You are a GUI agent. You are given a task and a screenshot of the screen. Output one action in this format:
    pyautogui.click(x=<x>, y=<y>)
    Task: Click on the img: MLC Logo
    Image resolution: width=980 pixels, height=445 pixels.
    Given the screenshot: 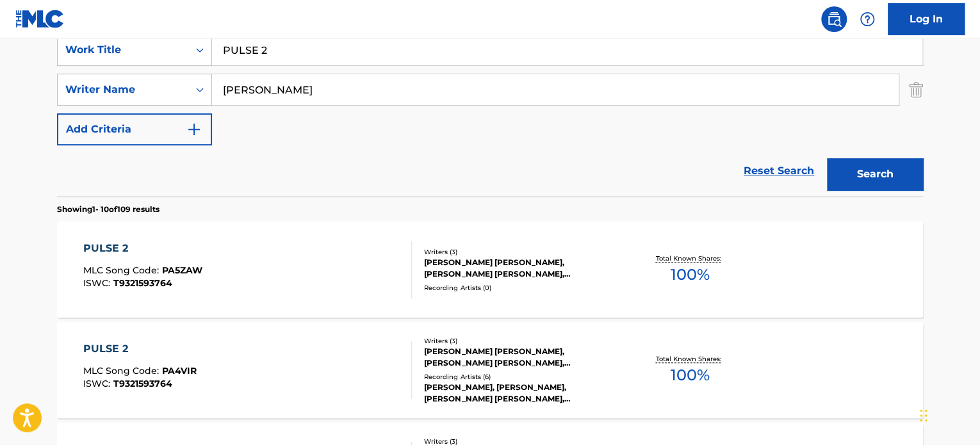 What is the action you would take?
    pyautogui.click(x=40, y=18)
    